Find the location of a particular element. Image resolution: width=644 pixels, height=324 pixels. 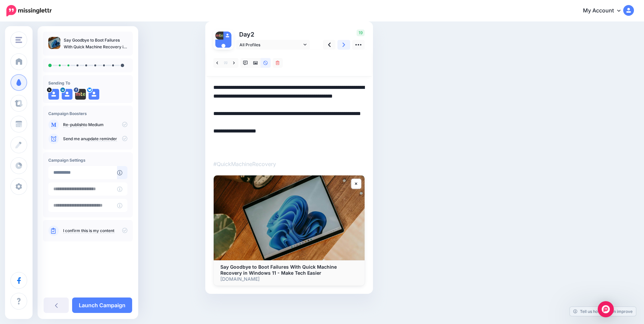

img: Missinglettr is located at coordinates (29, 10).